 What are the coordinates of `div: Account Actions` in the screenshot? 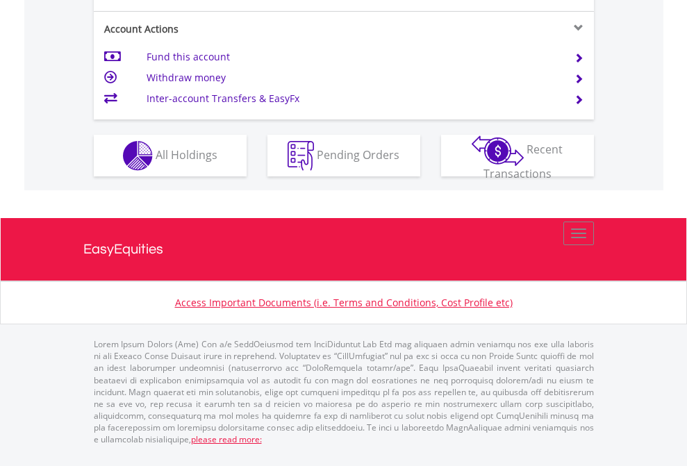 It's located at (219, 29).